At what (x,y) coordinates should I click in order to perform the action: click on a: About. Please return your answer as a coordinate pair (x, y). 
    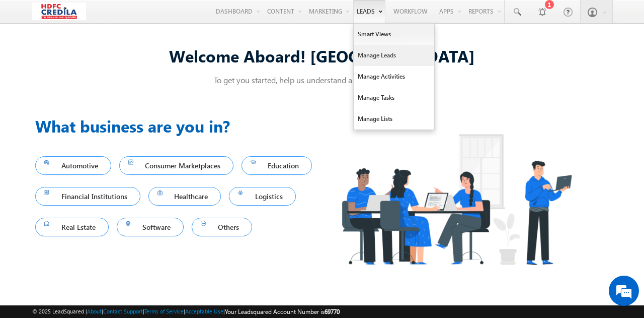
    Looking at the image, I should click on (94, 311).